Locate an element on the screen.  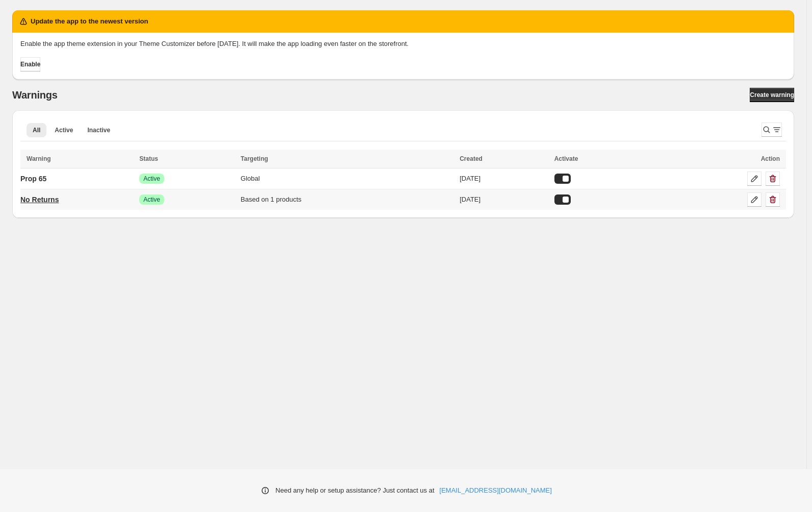
div: Based on 1 products is located at coordinates (347, 199).